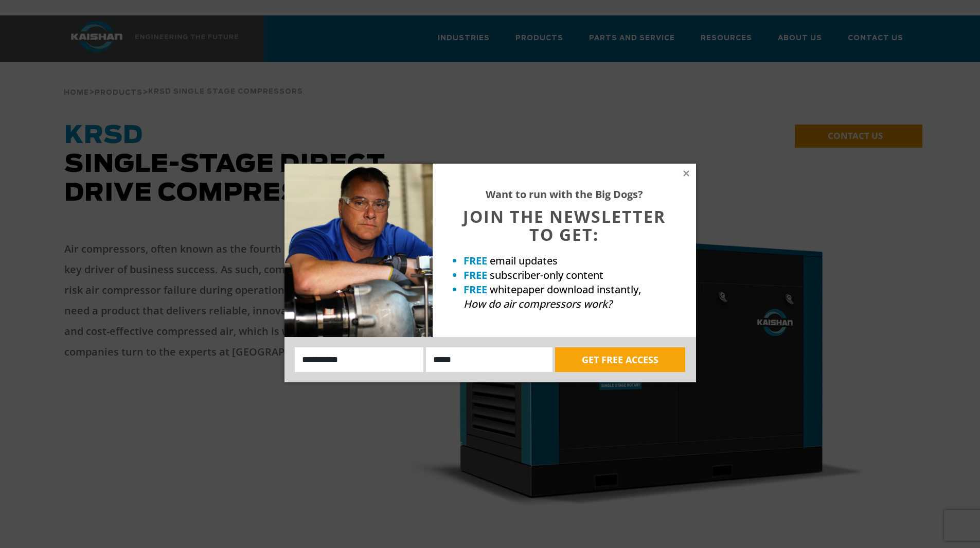 This screenshot has height=548, width=980. Describe the element at coordinates (547, 275) in the screenshot. I see `span: subscriber-only content` at that location.